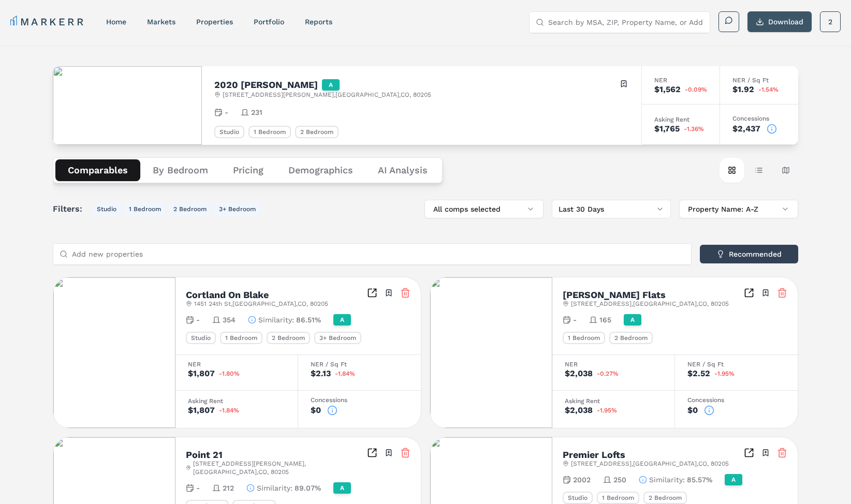 The image size is (851, 504). Describe the element at coordinates (582, 480) in the screenshot. I see `span: 2002` at that location.